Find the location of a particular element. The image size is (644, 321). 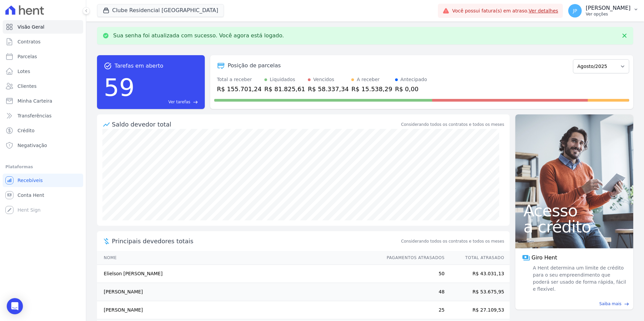

span: Você possui fatura(s) em atraso. is located at coordinates (505, 11).